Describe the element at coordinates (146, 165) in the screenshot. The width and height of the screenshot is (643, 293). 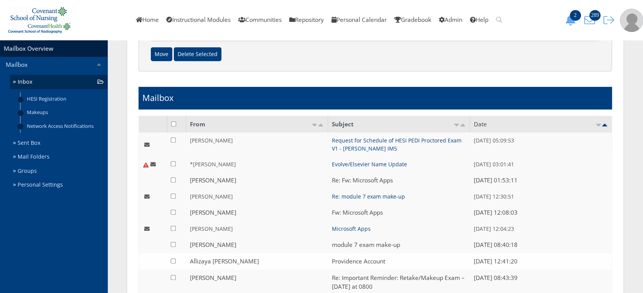
I see `img: urgent.png` at that location.